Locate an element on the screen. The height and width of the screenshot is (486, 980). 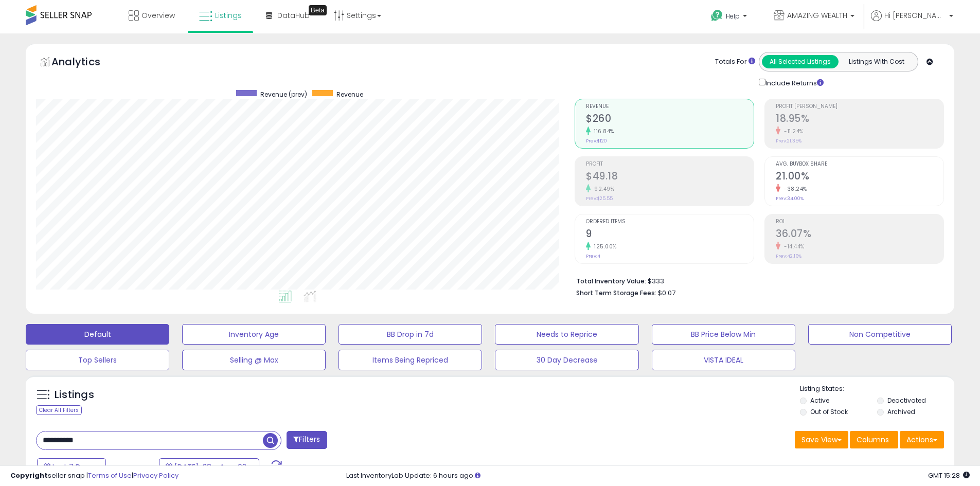
span: Compared to: is located at coordinates (131, 468).